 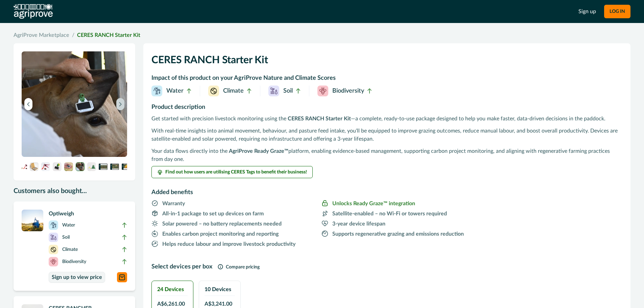 What do you see at coordinates (33, 11) in the screenshot?
I see `img: AgriProve logo` at bounding box center [33, 11].